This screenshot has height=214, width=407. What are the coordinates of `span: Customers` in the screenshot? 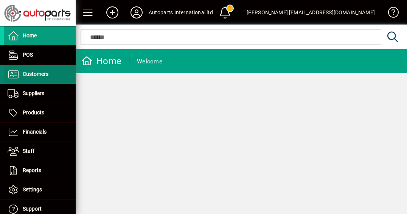 It's located at (36, 74).